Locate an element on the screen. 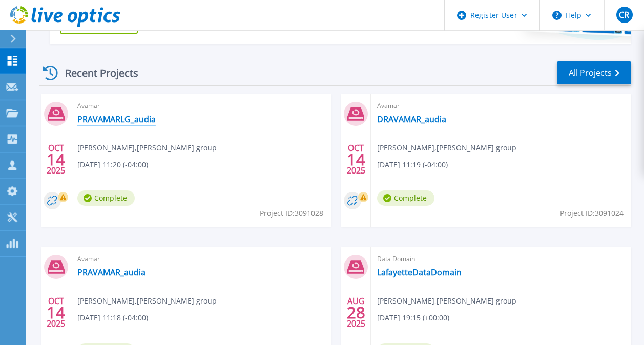 This screenshot has width=644, height=345. a: All Projects is located at coordinates (594, 72).